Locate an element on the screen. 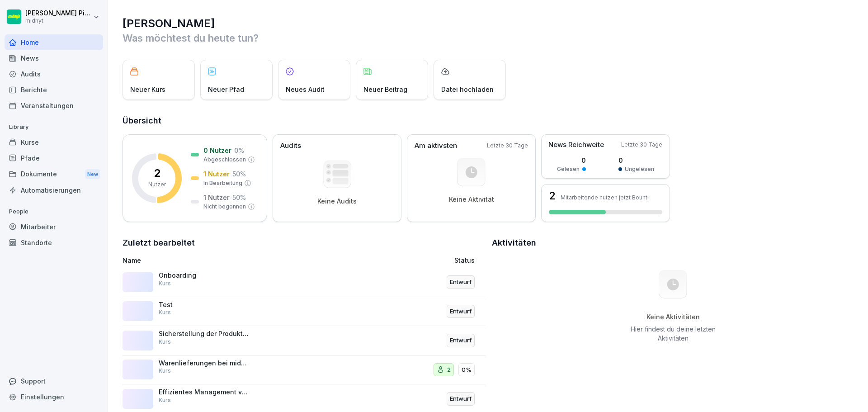 This screenshot has height=412, width=868. p: Keine Aktivität is located at coordinates (472, 199).